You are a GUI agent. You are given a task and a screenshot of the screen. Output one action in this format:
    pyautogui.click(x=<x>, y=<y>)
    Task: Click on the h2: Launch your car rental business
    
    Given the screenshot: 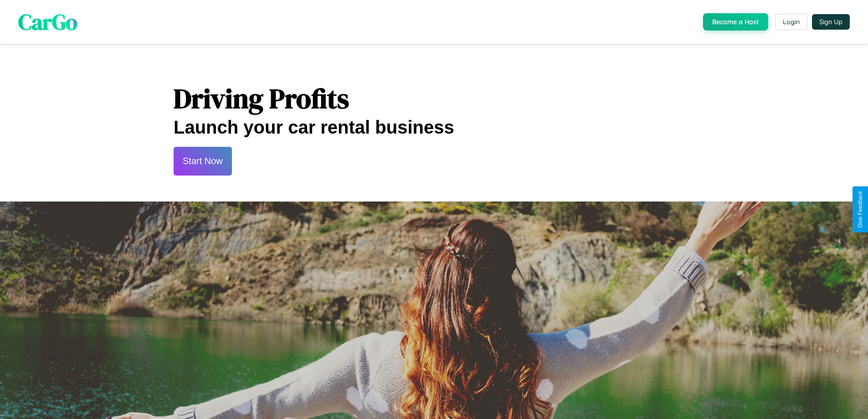 What is the action you would take?
    pyautogui.click(x=434, y=127)
    